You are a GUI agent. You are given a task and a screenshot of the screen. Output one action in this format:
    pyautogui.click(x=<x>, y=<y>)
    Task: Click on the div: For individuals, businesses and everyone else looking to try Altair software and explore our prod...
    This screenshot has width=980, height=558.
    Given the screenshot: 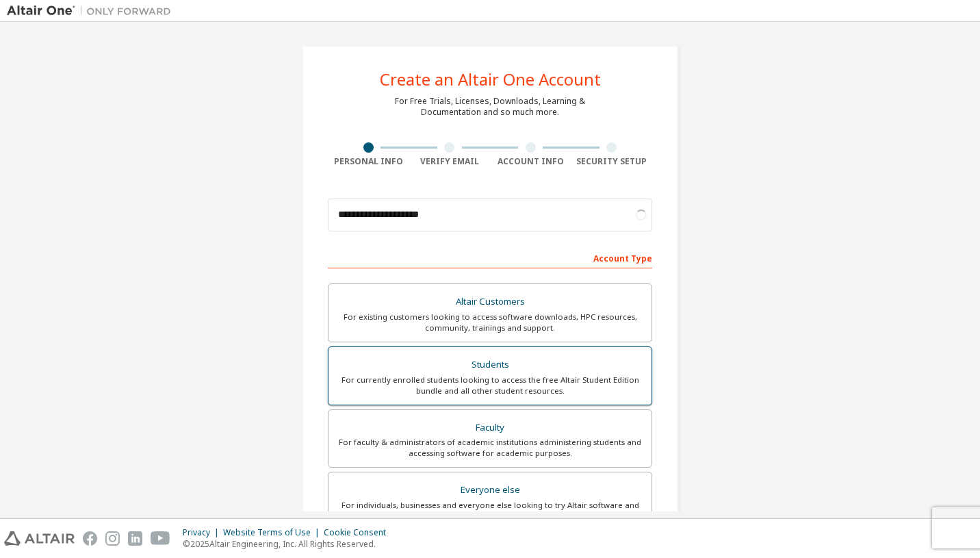 What is the action you would take?
    pyautogui.click(x=490, y=511)
    